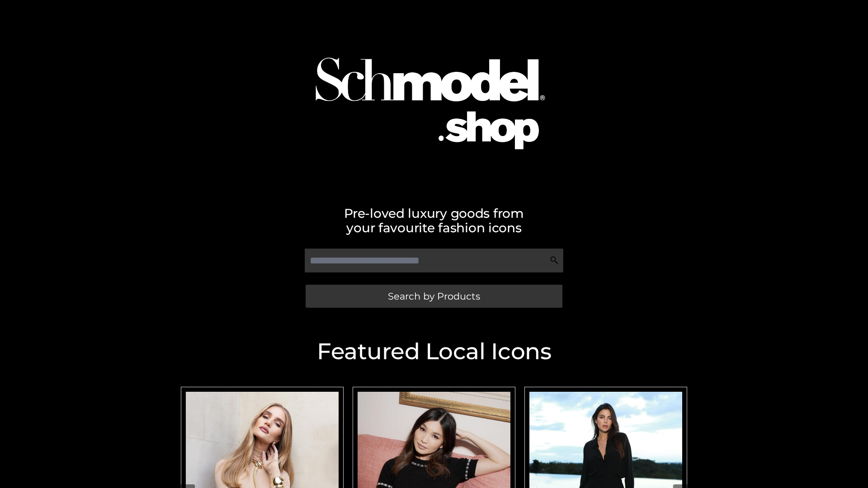 The width and height of the screenshot is (868, 488). I want to click on a: Search by Products, so click(434, 296).